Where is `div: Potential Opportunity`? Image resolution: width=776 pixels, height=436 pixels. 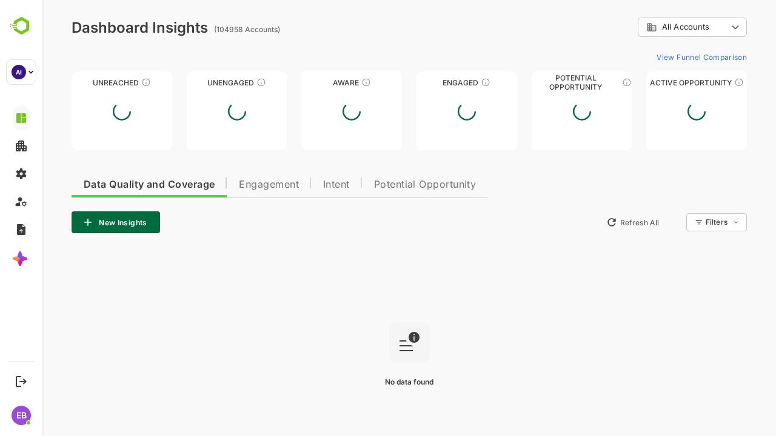 div: Potential Opportunity is located at coordinates (540, 82).